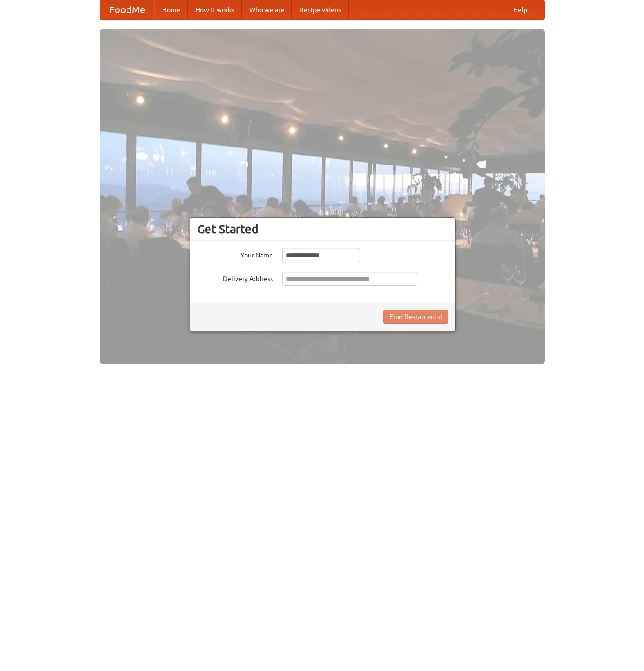 This screenshot has height=671, width=644. I want to click on a: Who we are, so click(267, 10).